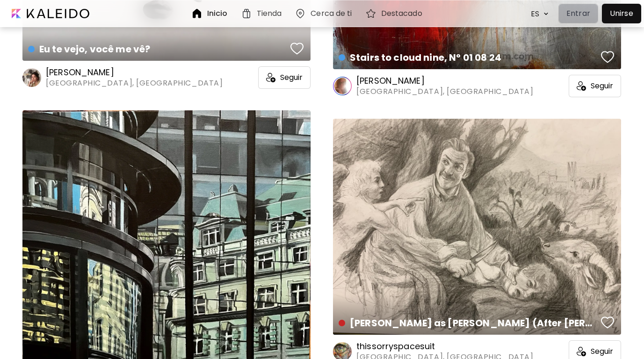 The width and height of the screenshot is (644, 359). Describe the element at coordinates (444, 347) in the screenshot. I see `h6: thissorryspacesuit` at that location.